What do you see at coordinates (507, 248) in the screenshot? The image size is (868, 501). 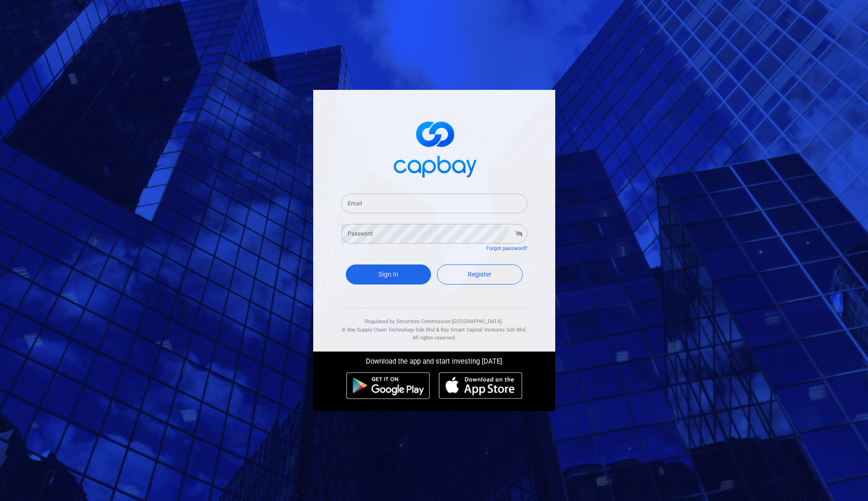 I see `a: Forgot password?` at bounding box center [507, 248].